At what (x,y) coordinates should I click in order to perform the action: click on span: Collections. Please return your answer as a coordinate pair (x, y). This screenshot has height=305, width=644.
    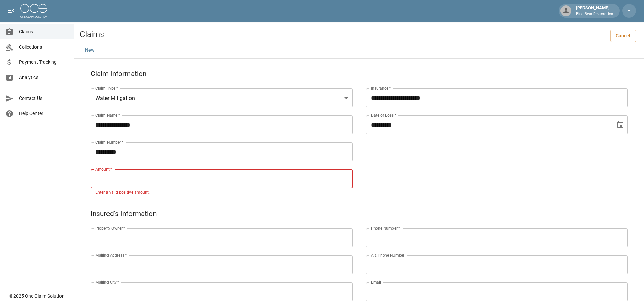
    Looking at the image, I should click on (43, 47).